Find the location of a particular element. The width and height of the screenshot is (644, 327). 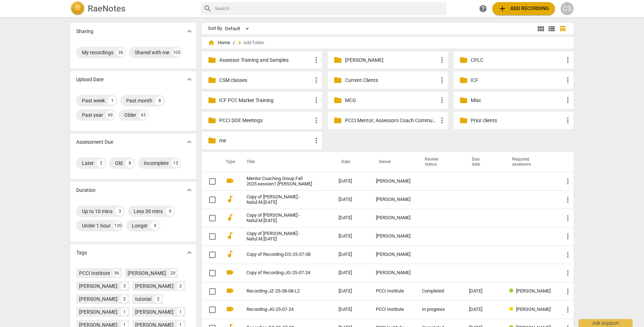

input: Search is located at coordinates (329, 8).